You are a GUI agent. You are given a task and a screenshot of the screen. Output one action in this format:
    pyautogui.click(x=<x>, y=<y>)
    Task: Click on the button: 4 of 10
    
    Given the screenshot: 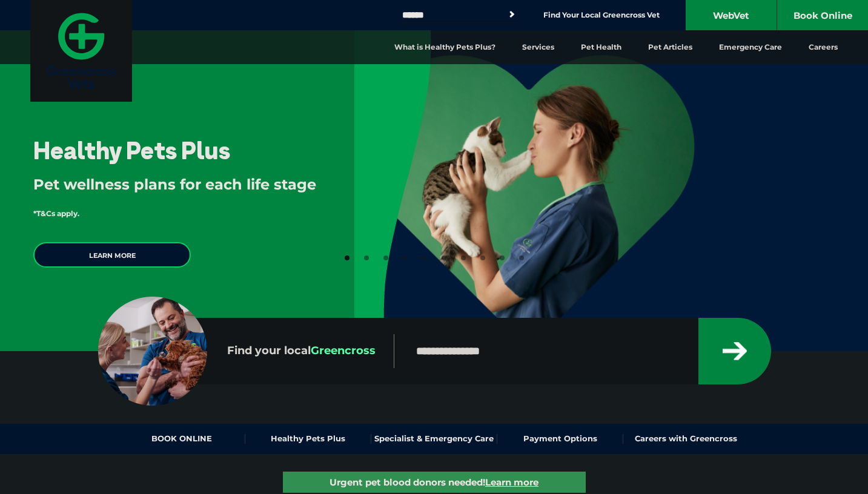 What is the action you would take?
    pyautogui.click(x=405, y=258)
    